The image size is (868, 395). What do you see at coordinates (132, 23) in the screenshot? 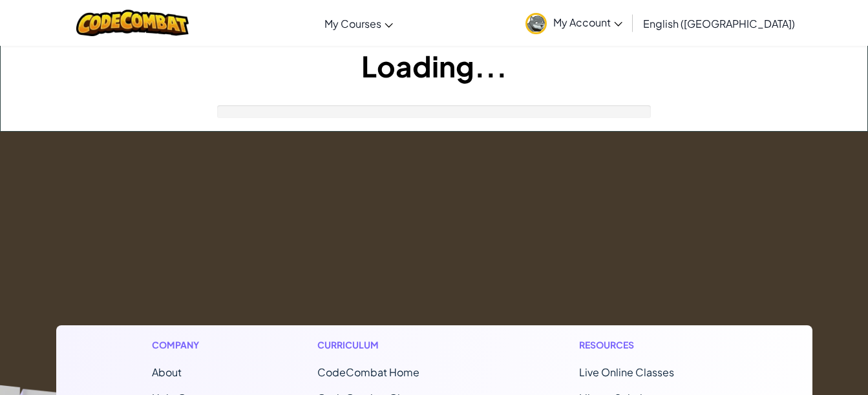
I see `a: CodeCombat logo` at bounding box center [132, 23].